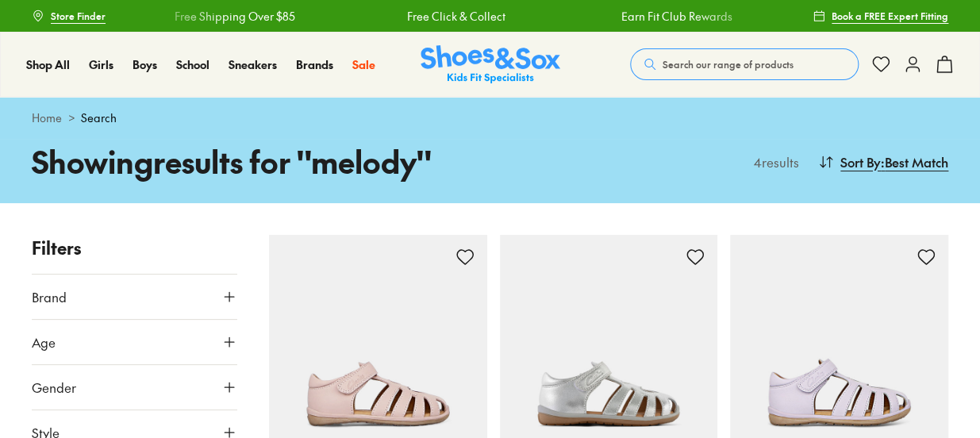  Describe the element at coordinates (68, 16) in the screenshot. I see `a: Store Finder` at that location.